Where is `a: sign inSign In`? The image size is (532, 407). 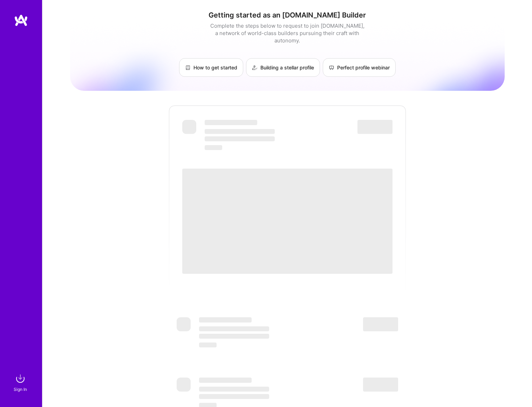
a: sign inSign In is located at coordinates (21, 382).